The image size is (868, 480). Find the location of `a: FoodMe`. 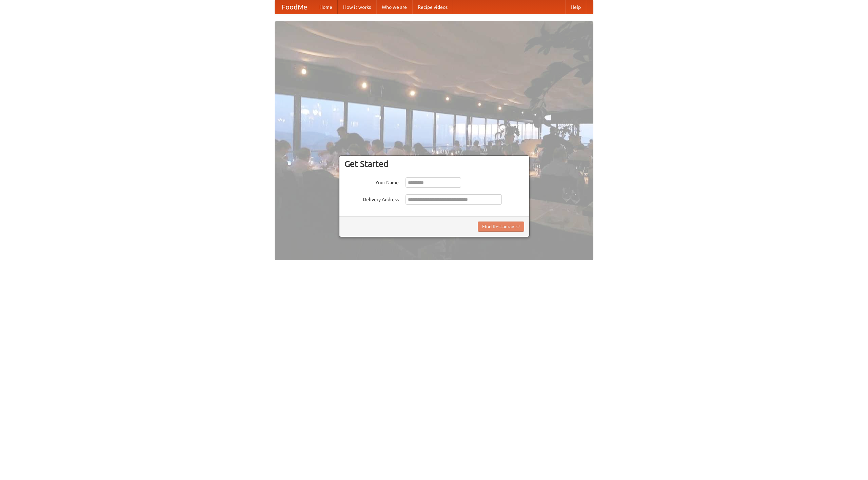

a: FoodMe is located at coordinates (294, 7).